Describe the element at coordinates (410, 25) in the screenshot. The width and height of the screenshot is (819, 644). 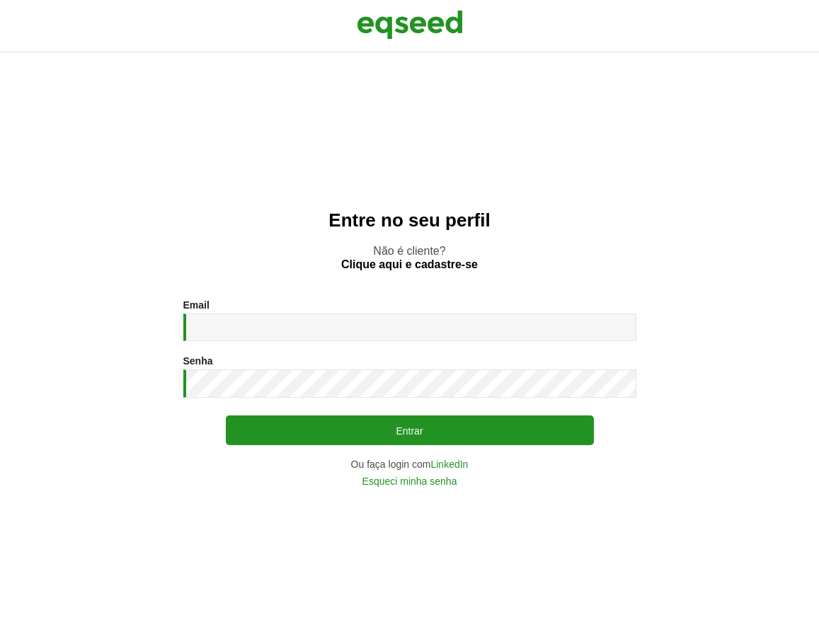
I see `img: EqSeed Logo` at that location.